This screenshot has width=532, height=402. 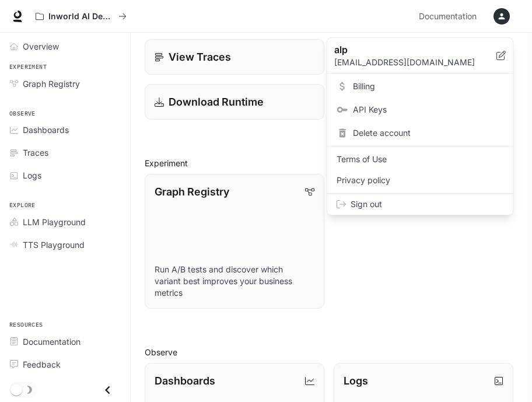 What do you see at coordinates (420, 86) in the screenshot?
I see `a: Billing` at bounding box center [420, 86].